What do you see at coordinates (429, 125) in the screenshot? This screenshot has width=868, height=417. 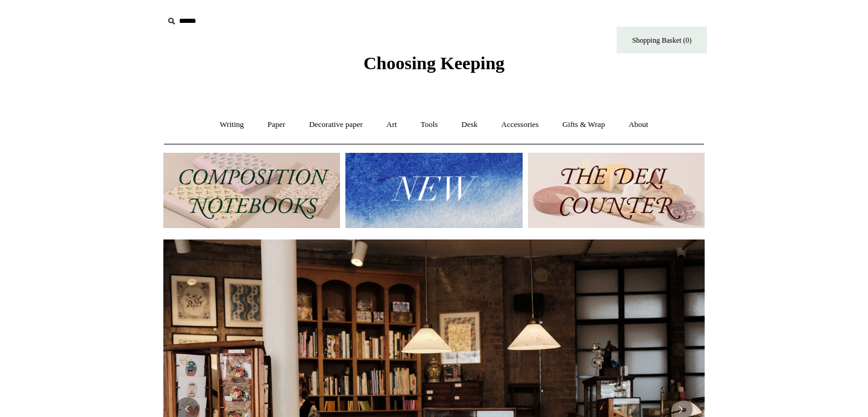 I see `a: Tools` at bounding box center [429, 125].